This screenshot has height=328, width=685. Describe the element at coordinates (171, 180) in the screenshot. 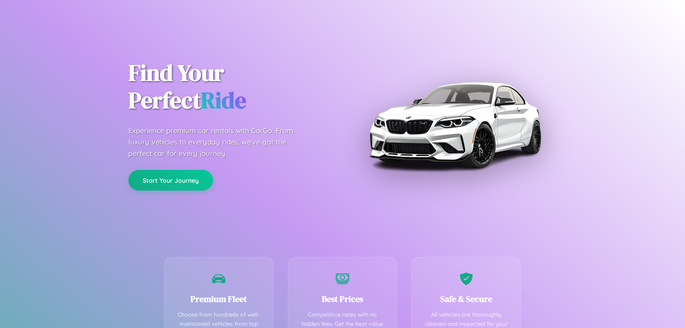

I see `button: Start Your Journey` at that location.